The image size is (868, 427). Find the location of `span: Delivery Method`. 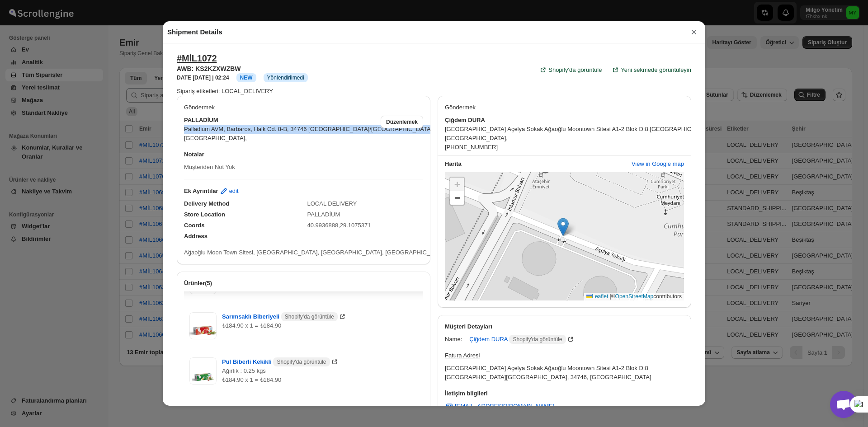

span: Delivery Method is located at coordinates (207, 204).